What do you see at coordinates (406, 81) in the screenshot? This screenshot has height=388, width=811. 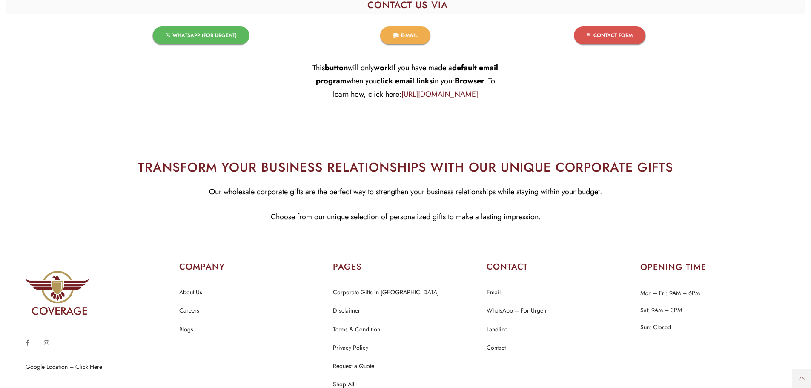 I see `p: This will only If you have made a when you in your . To learn how, click here:` at bounding box center [406, 81].